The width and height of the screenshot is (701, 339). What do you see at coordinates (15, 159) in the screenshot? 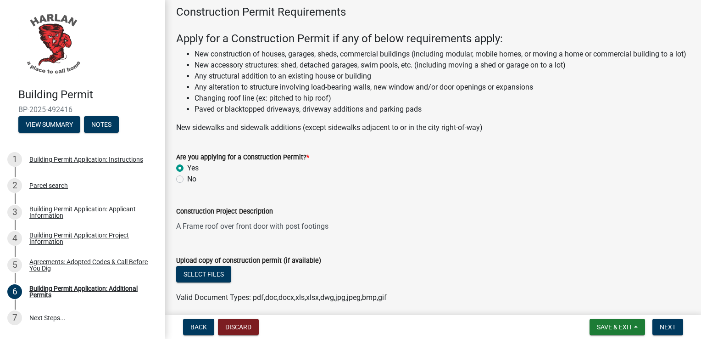
I see `div: 1` at bounding box center [15, 159].